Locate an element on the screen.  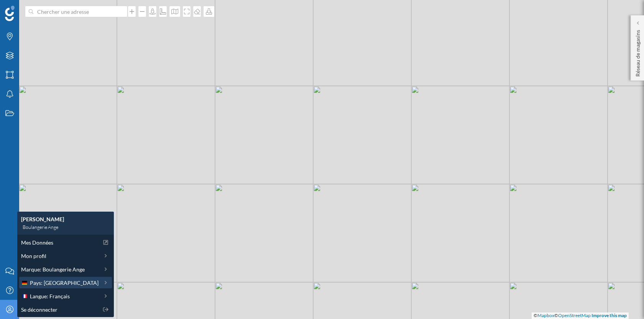
span: Se déconnecter is located at coordinates (39, 309).